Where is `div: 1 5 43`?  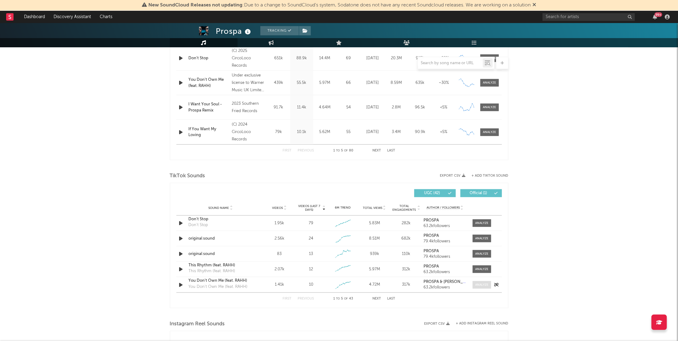
div: 1 5 43 is located at coordinates (343, 299).